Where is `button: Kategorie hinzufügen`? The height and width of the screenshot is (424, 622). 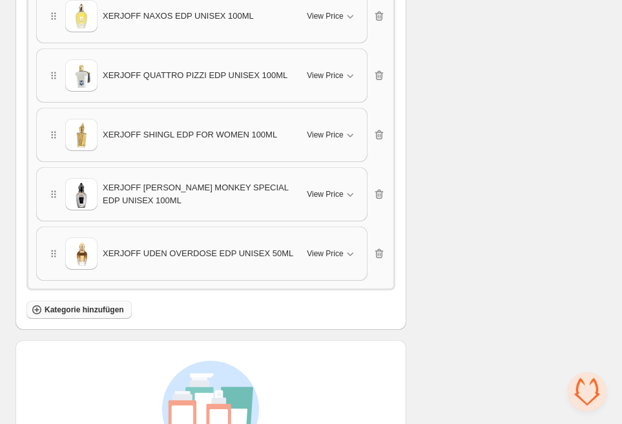
button: Kategorie hinzufügen is located at coordinates (79, 310).